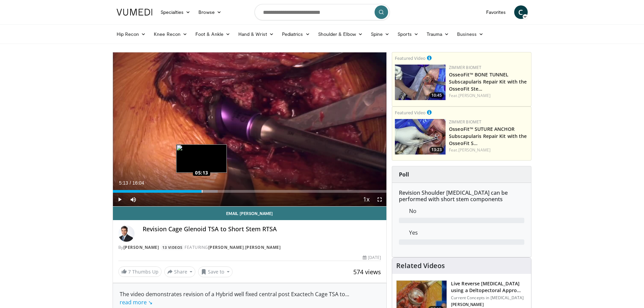 The height and width of the screenshot is (308, 644). What do you see at coordinates (380, 34) in the screenshot?
I see `a: Spine` at bounding box center [380, 34].